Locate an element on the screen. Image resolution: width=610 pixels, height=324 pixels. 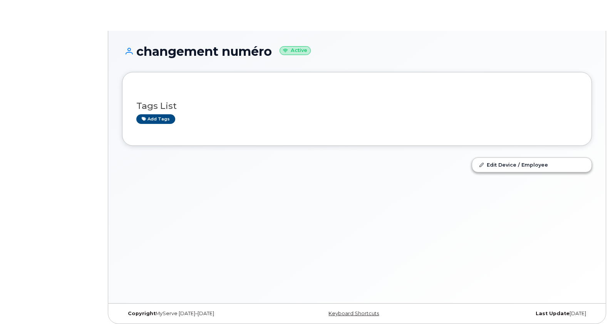
small: Active is located at coordinates (295, 50).